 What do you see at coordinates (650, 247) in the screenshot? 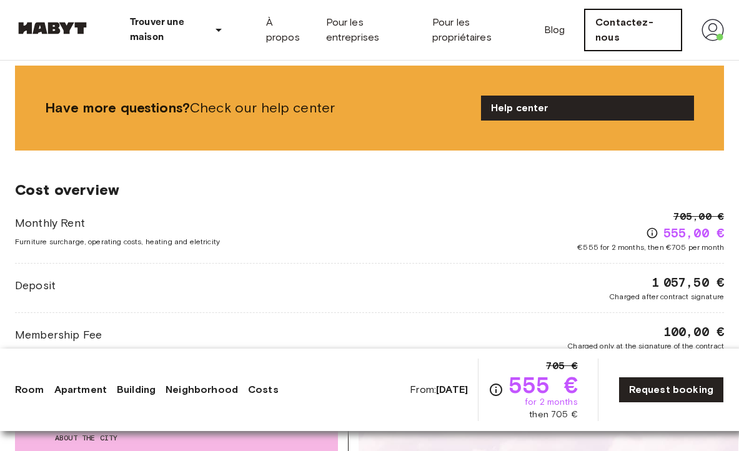
I see `span: €555 for 2 months, then €705 per month` at bounding box center [650, 247].